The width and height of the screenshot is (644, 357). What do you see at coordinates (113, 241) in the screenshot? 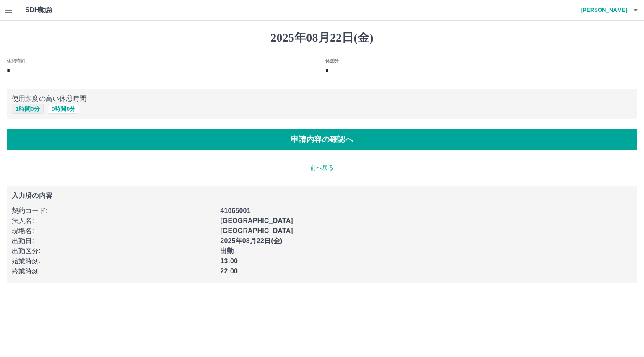
I see `p: 出勤日 :` at bounding box center [113, 241].